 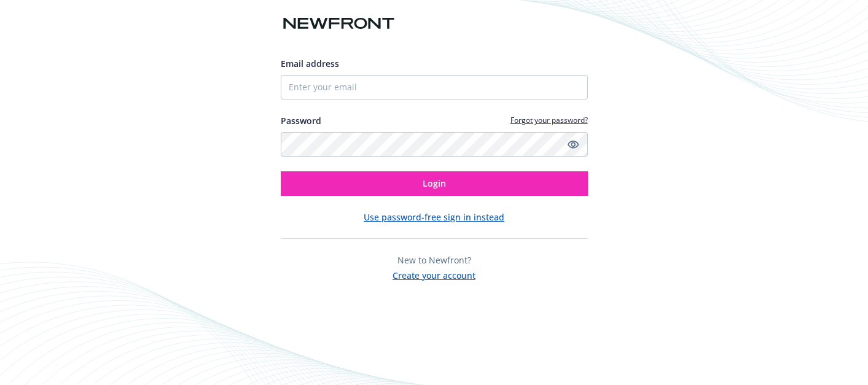 What do you see at coordinates (434, 87) in the screenshot?
I see `input: Enter your email` at bounding box center [434, 87].